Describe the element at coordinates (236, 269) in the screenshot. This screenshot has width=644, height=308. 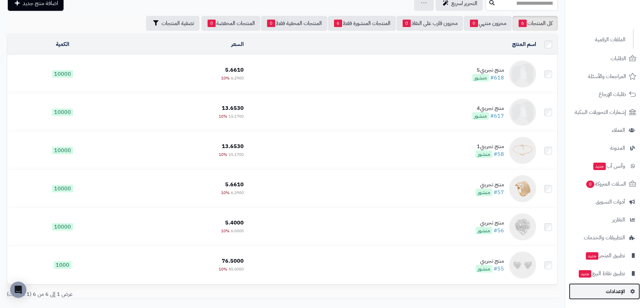
I see `span: 85.0000` at that location.